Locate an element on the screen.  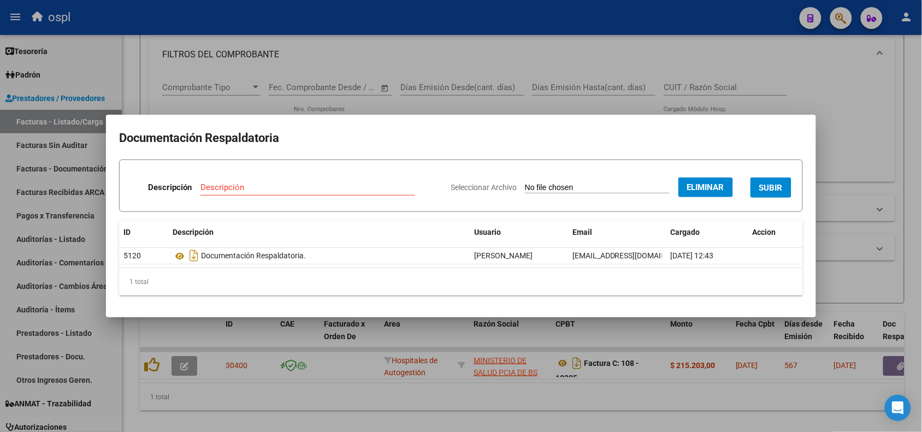
span: Cargado is located at coordinates (685, 232).